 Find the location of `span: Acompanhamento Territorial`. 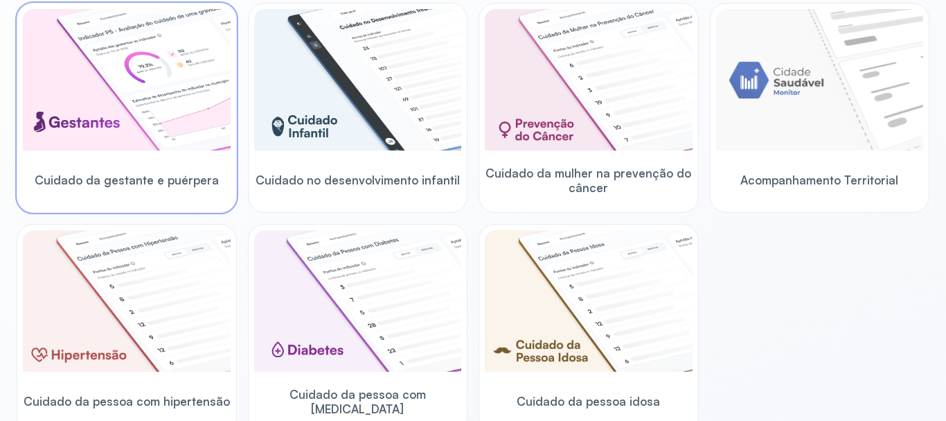

span: Acompanhamento Territorial is located at coordinates (820, 179).